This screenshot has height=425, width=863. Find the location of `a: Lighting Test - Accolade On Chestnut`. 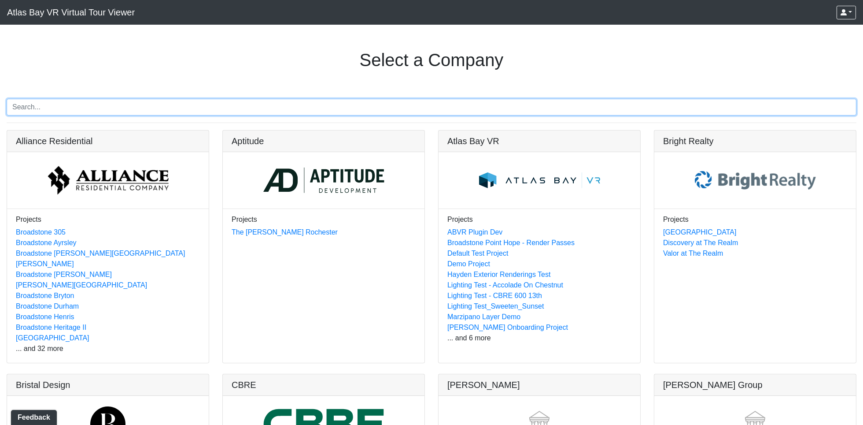

a: Lighting Test - Accolade On Chestnut is located at coordinates (505, 284).